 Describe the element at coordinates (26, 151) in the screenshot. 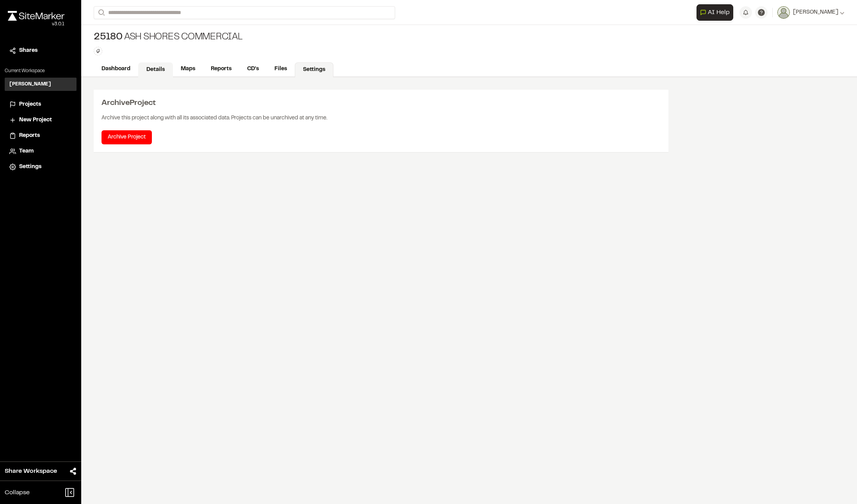

I see `span: Team` at that location.